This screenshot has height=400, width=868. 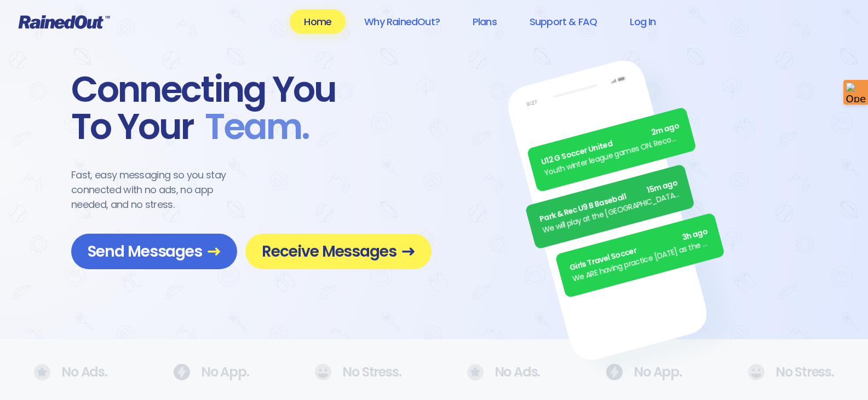 I want to click on a: Support & FAQ, so click(x=563, y=21).